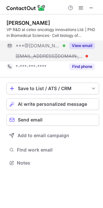 The width and height of the screenshot is (103, 208). What do you see at coordinates (53, 163) in the screenshot?
I see `button: Notes` at bounding box center [53, 163].